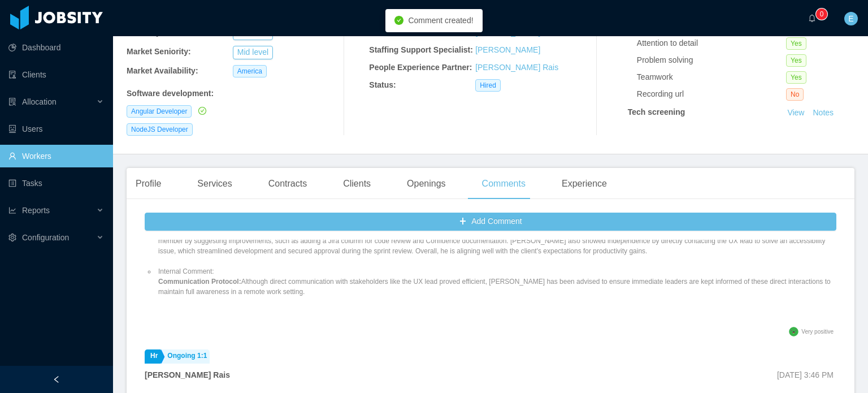 The width and height of the screenshot is (868, 393). Describe the element at coordinates (56, 156) in the screenshot. I see `a: icon: userWorkers` at that location.